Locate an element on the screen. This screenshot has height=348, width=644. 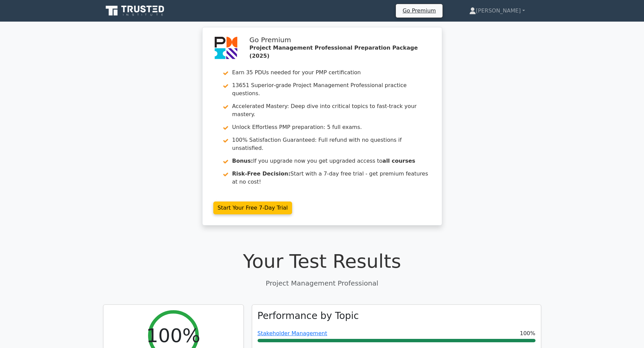
h3: Performance by Topic is located at coordinates (309, 317).